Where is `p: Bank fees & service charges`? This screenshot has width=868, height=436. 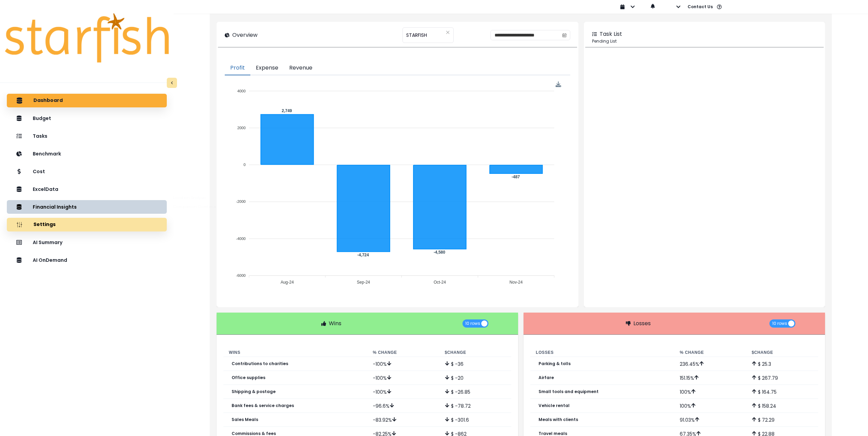
p: Bank fees & service charges is located at coordinates (263, 406).